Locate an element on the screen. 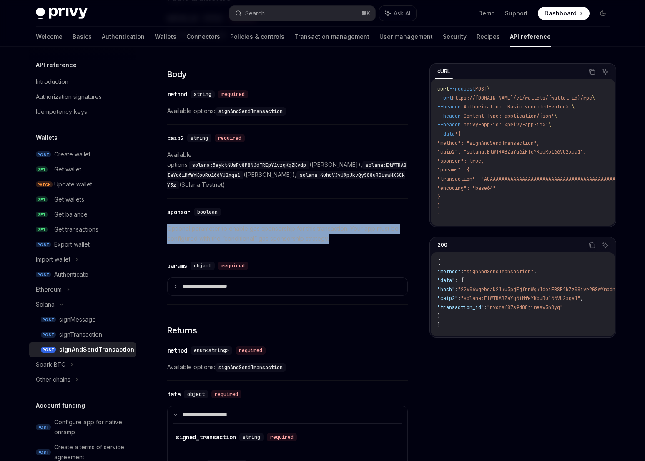 The width and height of the screenshot is (645, 461). span: "transaction_id" is located at coordinates (461, 307).